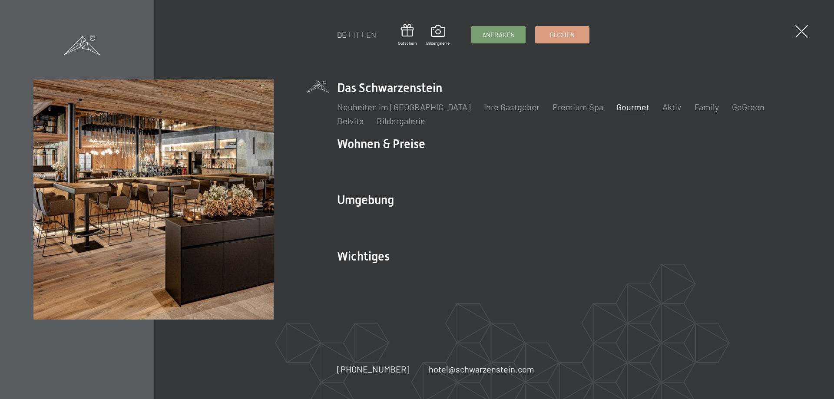 Image resolution: width=834 pixels, height=399 pixels. Describe the element at coordinates (342, 35) in the screenshot. I see `a: DE` at that location.